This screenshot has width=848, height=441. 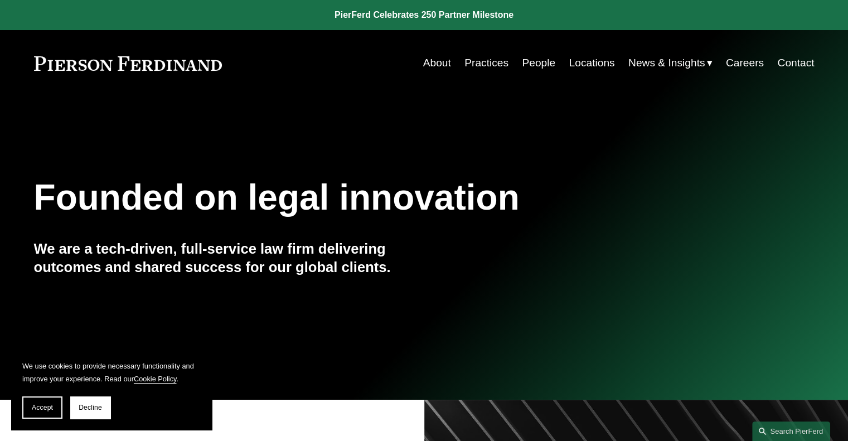 What do you see at coordinates (42, 407) in the screenshot?
I see `span: Accept` at bounding box center [42, 407].